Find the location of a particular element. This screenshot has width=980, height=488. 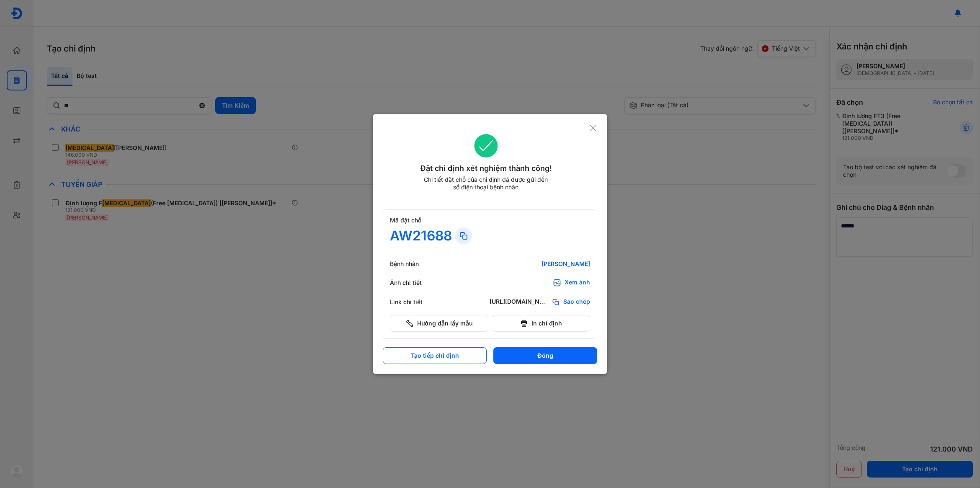

button: Hướng dẫn lấy mẫu is located at coordinates (439, 323).